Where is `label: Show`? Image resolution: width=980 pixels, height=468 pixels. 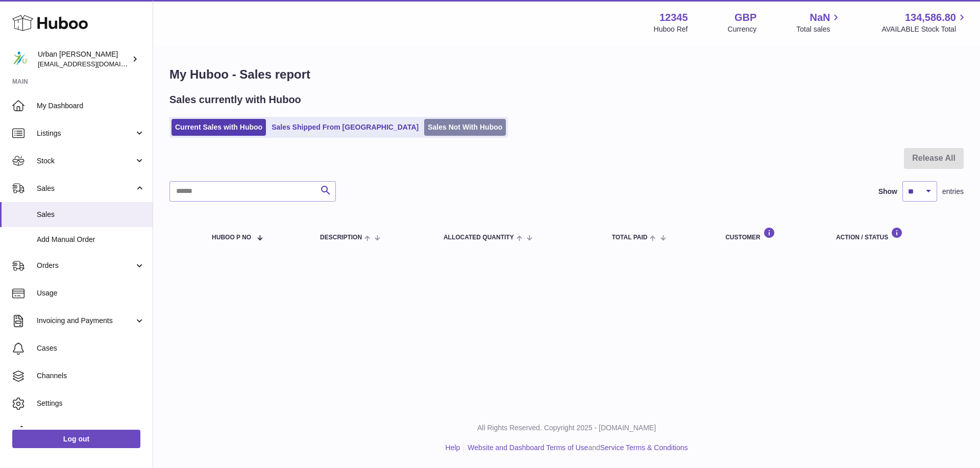
label: Show is located at coordinates (888, 192).